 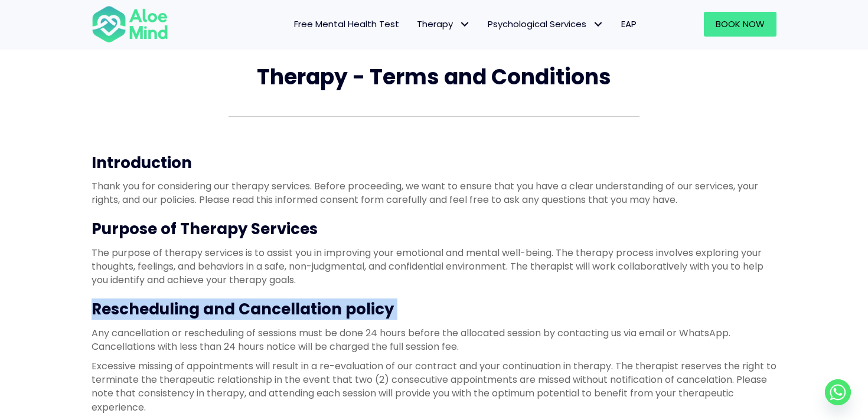 What do you see at coordinates (347, 24) in the screenshot?
I see `span: Free Mental Health Test` at bounding box center [347, 24].